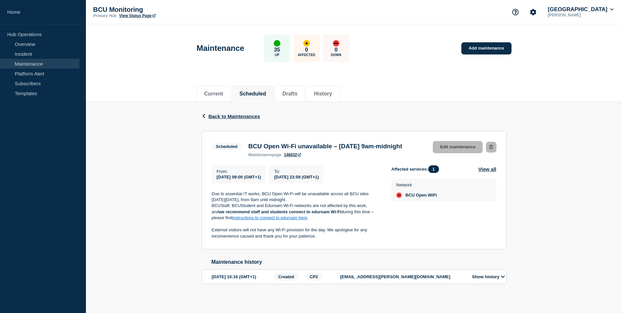 Image resolution: width=622 pixels, height=313 pixels. What do you see at coordinates (297, 233) in the screenshot?
I see `p: External visitors will not have any Wi-Fi provision for the day. We apologise for any inconvenien...` at bounding box center [297, 233].